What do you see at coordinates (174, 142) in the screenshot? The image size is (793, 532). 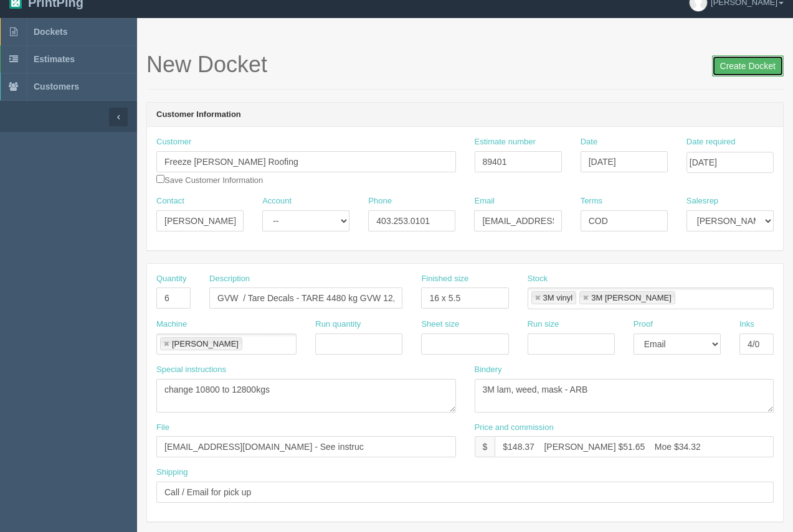 I see `label: Customer` at bounding box center [174, 142].